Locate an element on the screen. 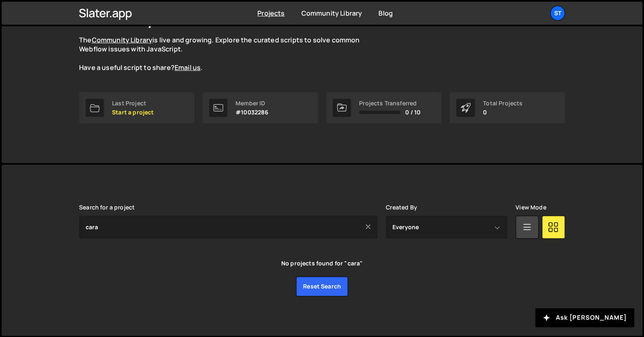 This screenshot has width=644, height=337. div: Total Projects is located at coordinates (503, 103).